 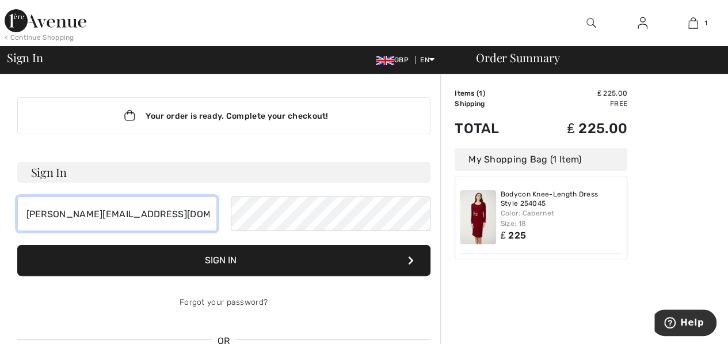 What do you see at coordinates (491, 93) in the screenshot?
I see `td: Items ( )` at bounding box center [491, 93].